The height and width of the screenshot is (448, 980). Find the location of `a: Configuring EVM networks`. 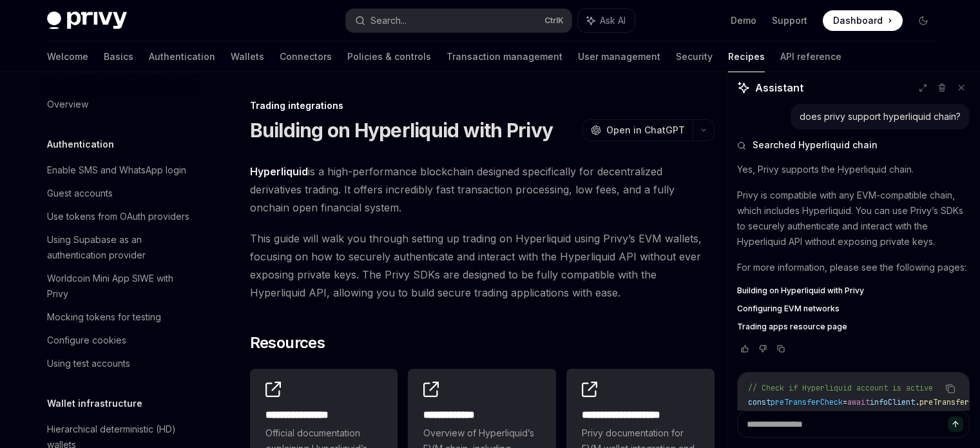

a: Configuring EVM networks is located at coordinates (853, 308).